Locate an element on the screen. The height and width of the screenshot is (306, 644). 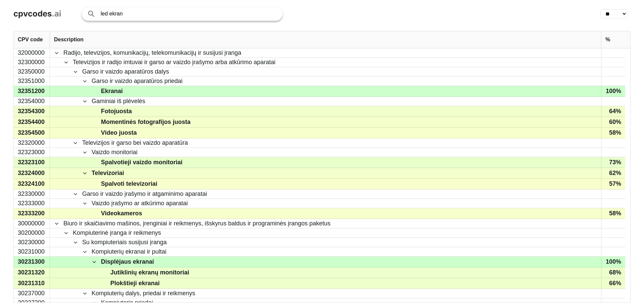
div: 32354400 is located at coordinates (32, 122).